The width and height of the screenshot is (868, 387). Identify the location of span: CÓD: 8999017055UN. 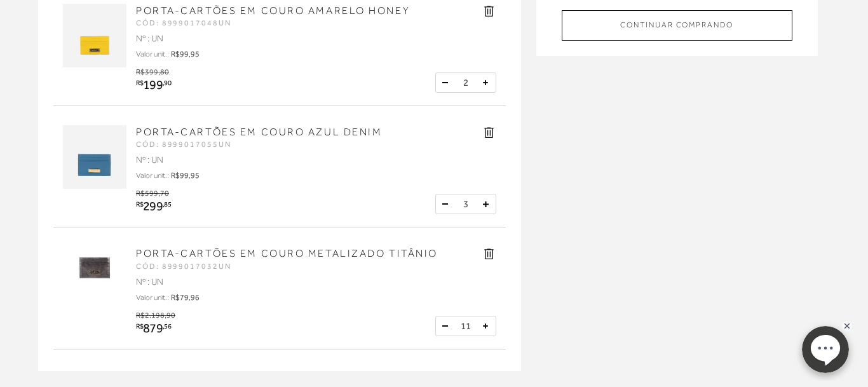
(183, 144).